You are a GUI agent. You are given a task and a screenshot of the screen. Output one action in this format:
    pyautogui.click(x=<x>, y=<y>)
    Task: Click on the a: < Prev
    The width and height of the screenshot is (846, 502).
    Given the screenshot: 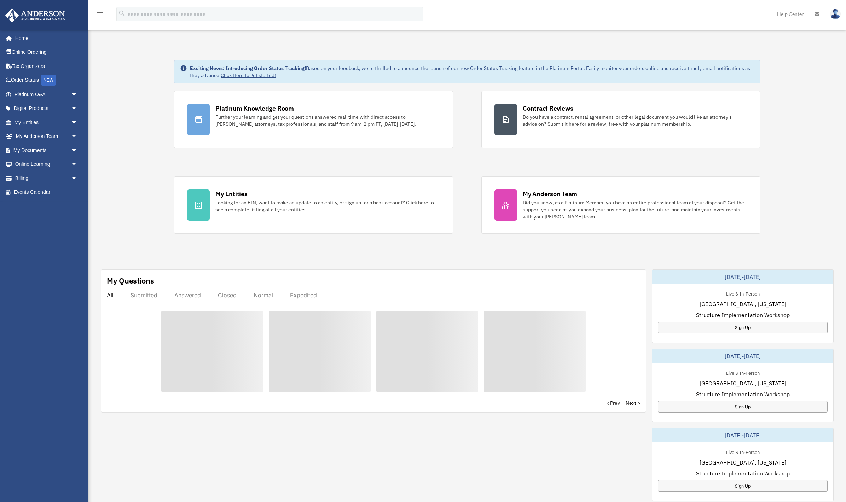 What is the action you would take?
    pyautogui.click(x=613, y=403)
    